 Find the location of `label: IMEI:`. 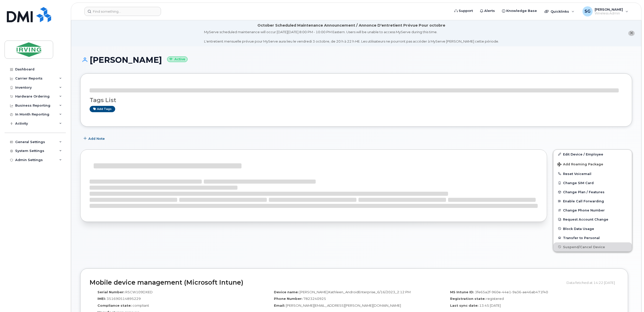

label: IMEI: is located at coordinates (102, 299).